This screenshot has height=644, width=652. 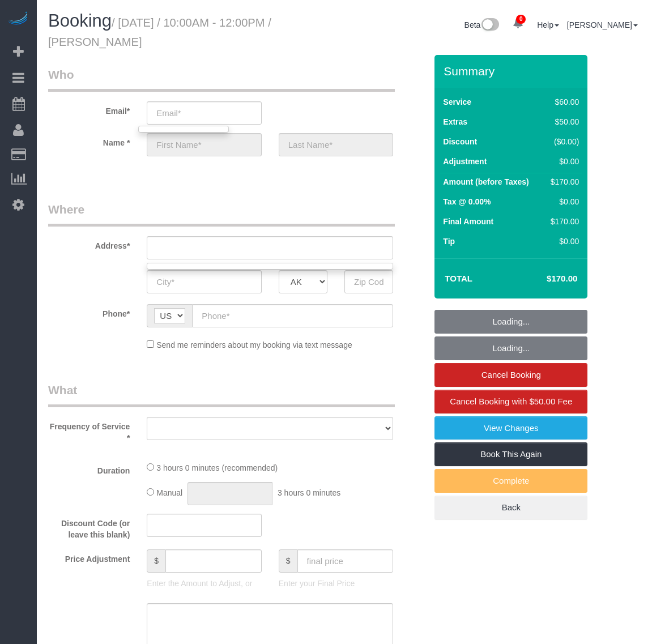 What do you see at coordinates (345, 561) in the screenshot?
I see `input: final price` at bounding box center [345, 561].